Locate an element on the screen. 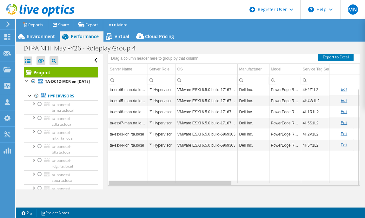 The image size is (365, 218). td: Column Manufacturer, Filter cell is located at coordinates (253, 80).